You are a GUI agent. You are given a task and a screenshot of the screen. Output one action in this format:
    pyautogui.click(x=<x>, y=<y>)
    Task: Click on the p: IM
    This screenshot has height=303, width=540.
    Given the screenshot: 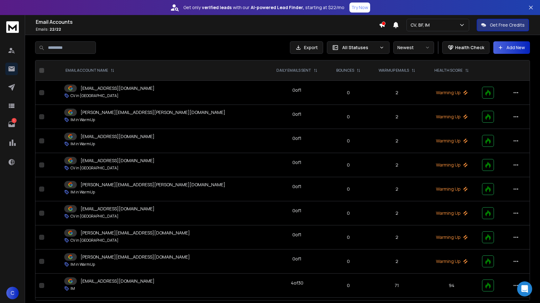 What is the action you would take?
    pyautogui.click(x=73, y=289)
    